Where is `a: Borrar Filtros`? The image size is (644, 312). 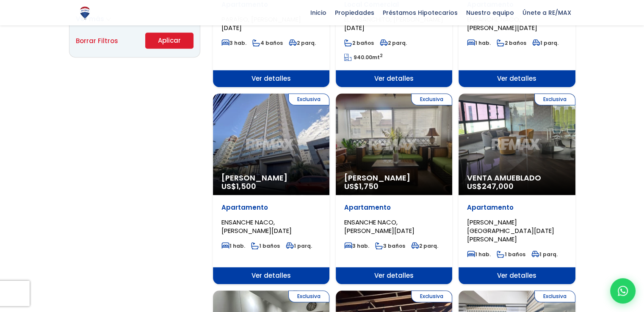
a: Borrar Filtros is located at coordinates (97, 41).